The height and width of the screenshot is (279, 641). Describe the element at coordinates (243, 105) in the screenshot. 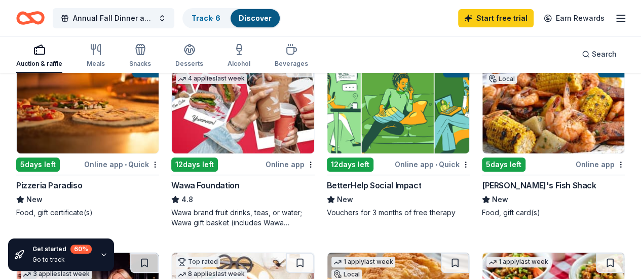

I see `img: Image for Wawa Foundation` at that location.